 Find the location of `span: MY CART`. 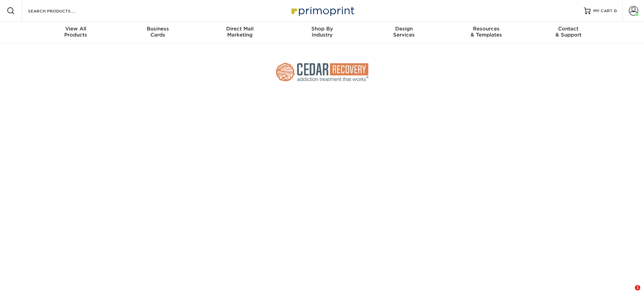

span: MY CART is located at coordinates (603, 11).